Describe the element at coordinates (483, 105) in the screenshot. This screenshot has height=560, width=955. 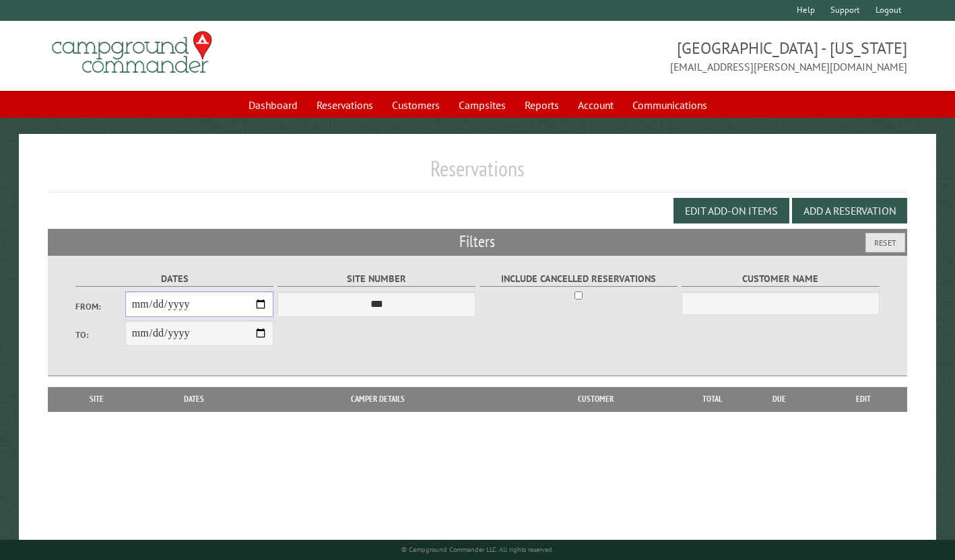
I see `a: Campsites` at that location.